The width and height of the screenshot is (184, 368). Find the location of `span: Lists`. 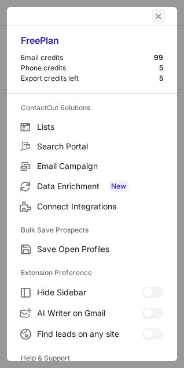

span: Lists is located at coordinates (100, 127).